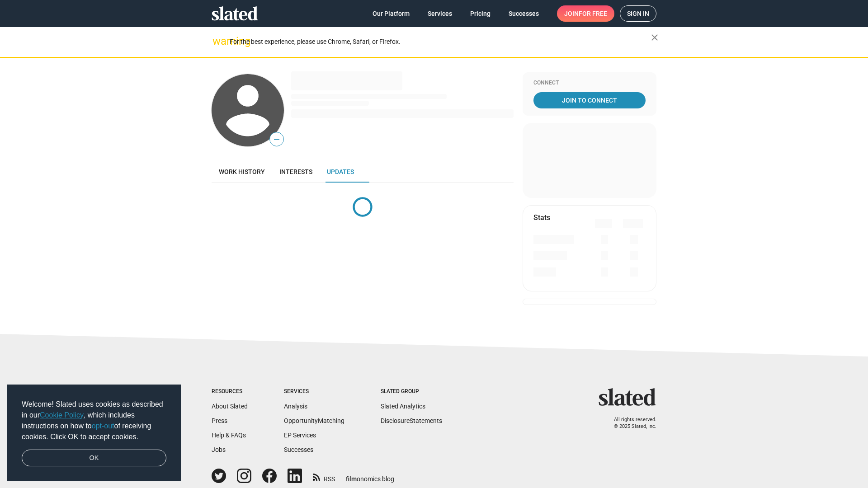  What do you see at coordinates (590, 101) in the screenshot?
I see `a: Join To Connect` at bounding box center [590, 101].